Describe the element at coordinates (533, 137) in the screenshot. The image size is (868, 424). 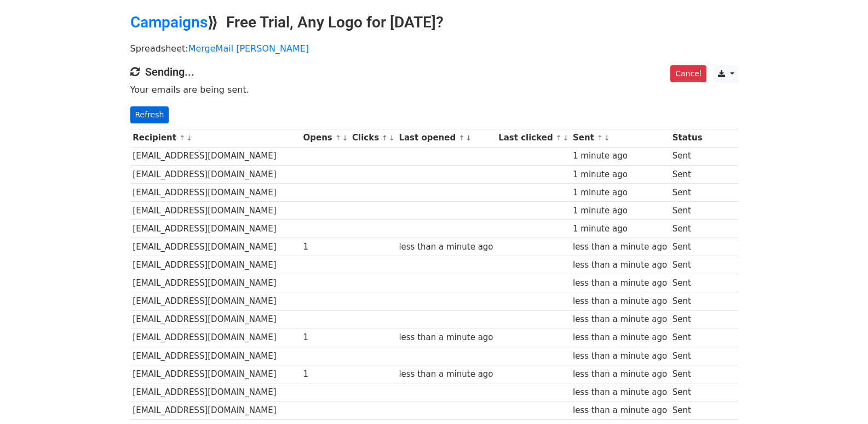
I see `th: Last clicked` at that location.